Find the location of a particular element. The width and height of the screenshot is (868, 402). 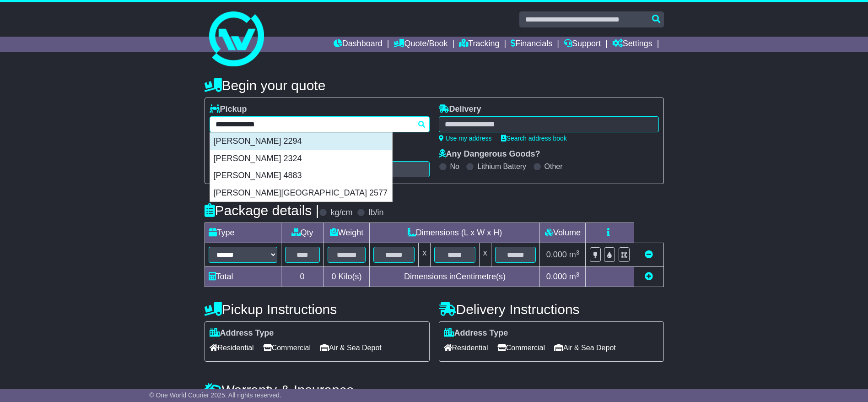

label: Any Dangerous Goods? is located at coordinates (490, 155).